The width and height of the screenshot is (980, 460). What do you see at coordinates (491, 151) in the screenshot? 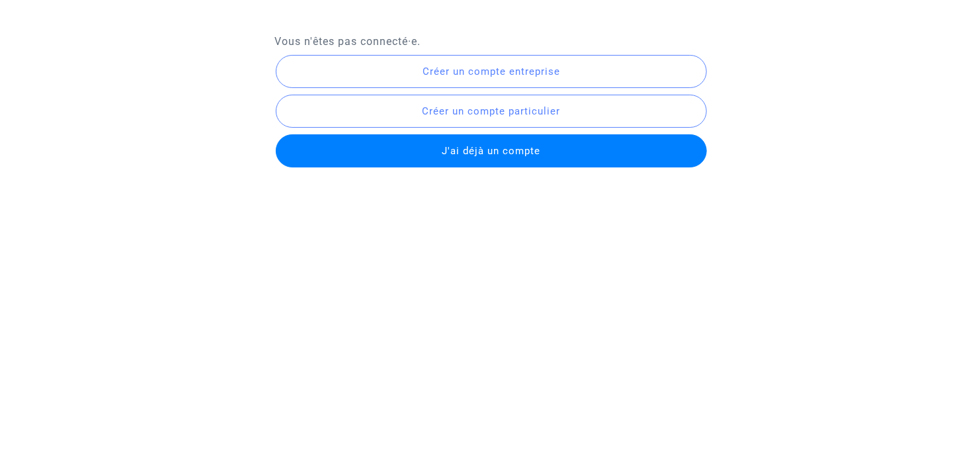
I see `button: J'ai déjà un compte` at bounding box center [491, 151].